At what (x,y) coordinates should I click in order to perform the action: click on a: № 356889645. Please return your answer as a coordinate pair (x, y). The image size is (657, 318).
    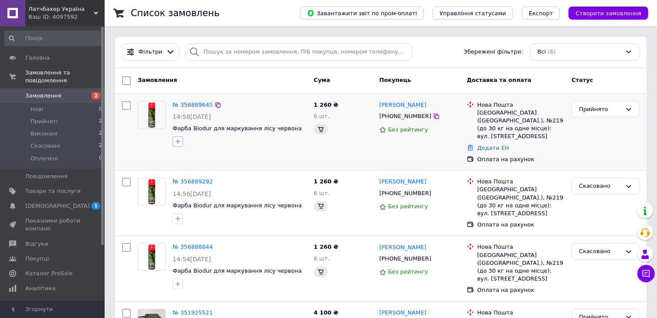
    Looking at the image, I should click on (193, 105).